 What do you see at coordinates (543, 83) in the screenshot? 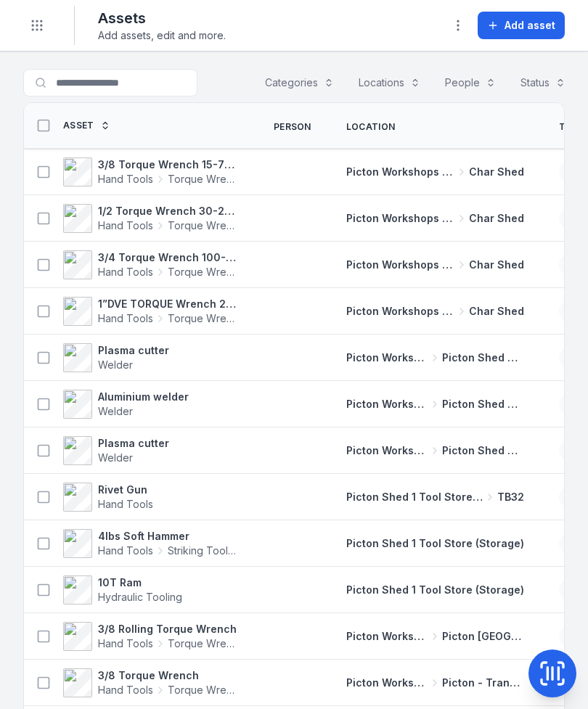
I see `button: Status` at bounding box center [543, 83].